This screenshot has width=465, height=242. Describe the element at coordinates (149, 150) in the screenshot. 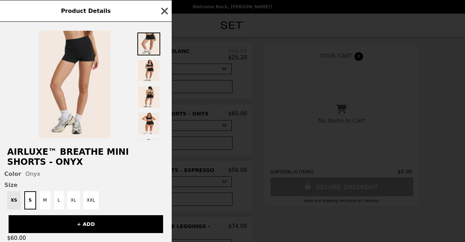

I see `img: Thumbnail 5` at that location.